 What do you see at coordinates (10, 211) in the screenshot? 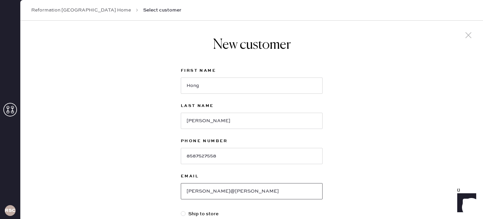
I see `h3: RSCPA` at bounding box center [10, 211].